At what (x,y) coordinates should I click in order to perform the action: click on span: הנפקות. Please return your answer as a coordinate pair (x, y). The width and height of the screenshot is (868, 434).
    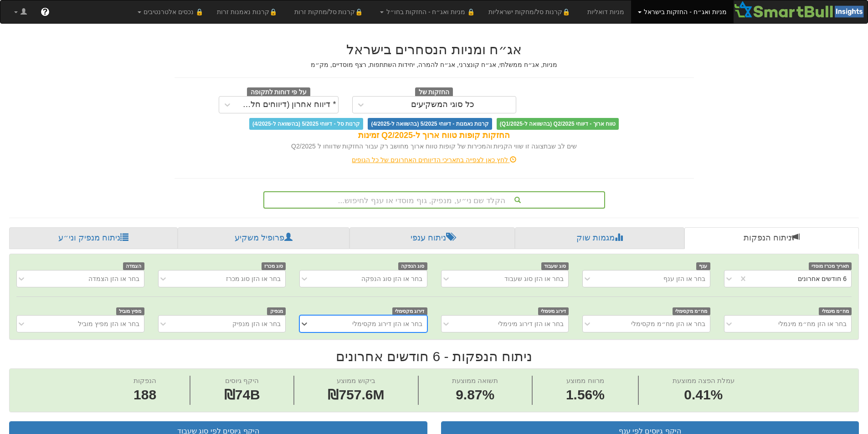
    Looking at the image, I should click on (145, 380).